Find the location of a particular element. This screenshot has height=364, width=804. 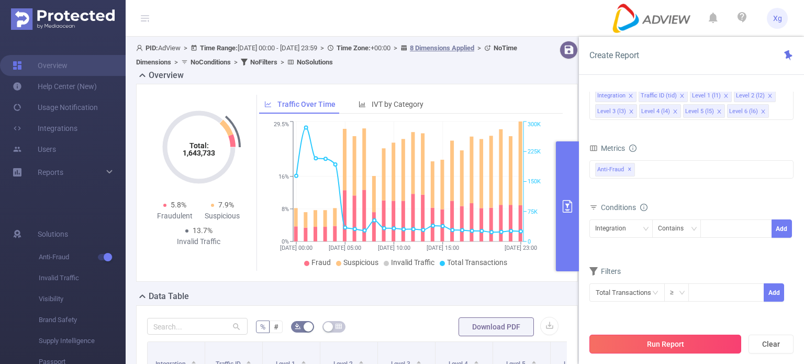

li: Level 3 (l3) is located at coordinates (616, 111).